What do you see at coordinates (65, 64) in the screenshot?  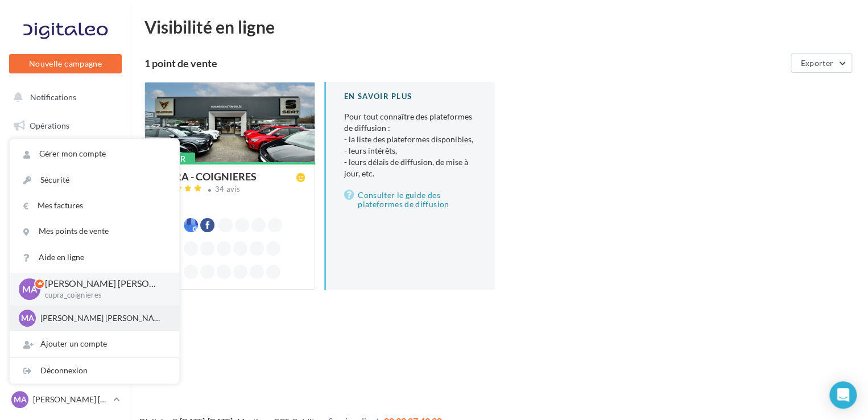 I see `button: Nouvelle campagne` at bounding box center [65, 64].